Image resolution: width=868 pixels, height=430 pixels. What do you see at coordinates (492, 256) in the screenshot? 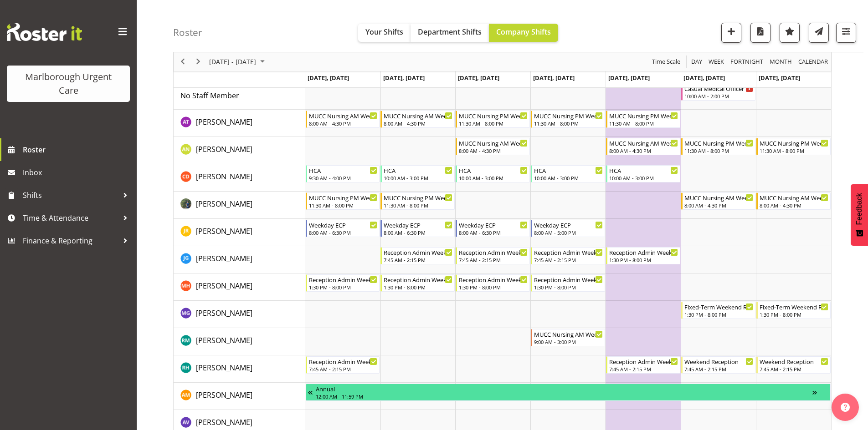
I see `div: Josephine Godinez"s event - Reception Admin Weekday AM Begin From Wednesday, October 22, 2025 at ...` at bounding box center [492, 256].